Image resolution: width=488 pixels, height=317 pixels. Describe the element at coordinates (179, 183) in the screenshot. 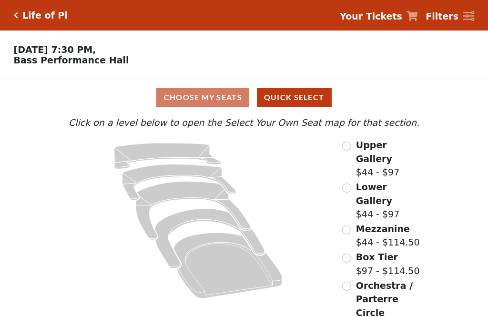

I see `path: Lower Gallery - Seats Available: 53` at that location.